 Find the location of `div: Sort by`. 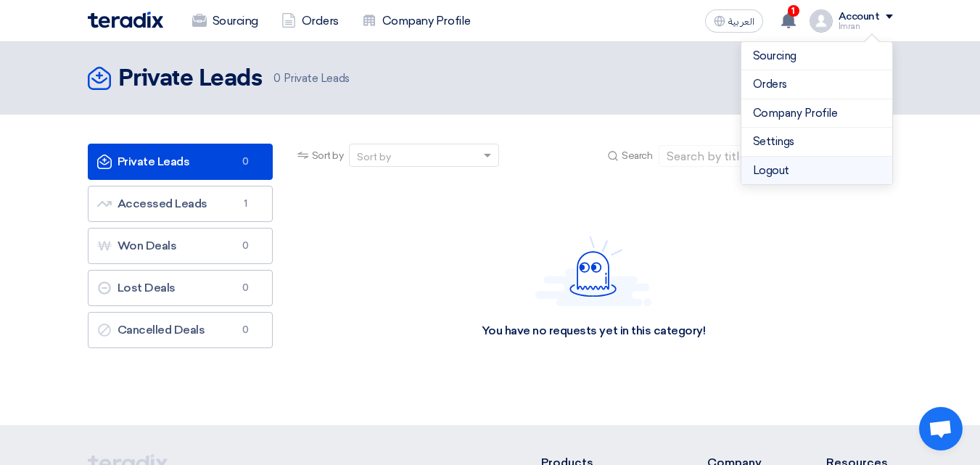

div: Sort by is located at coordinates (373, 157).